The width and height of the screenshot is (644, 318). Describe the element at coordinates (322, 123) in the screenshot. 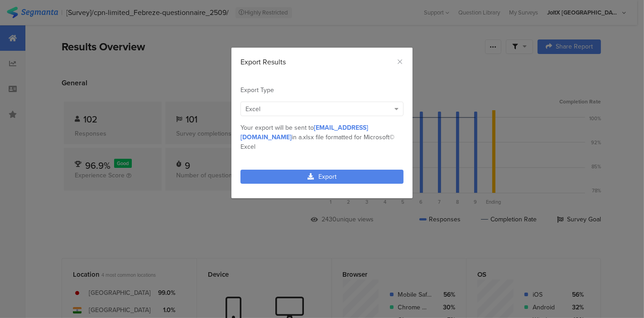

I see `div: dialog` at that location.